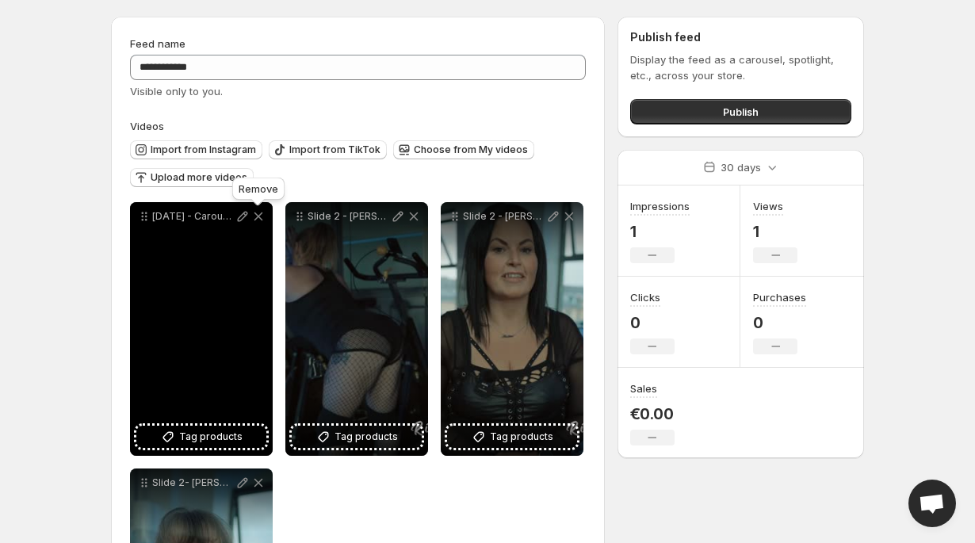  I want to click on h3: Sales, so click(643, 388).